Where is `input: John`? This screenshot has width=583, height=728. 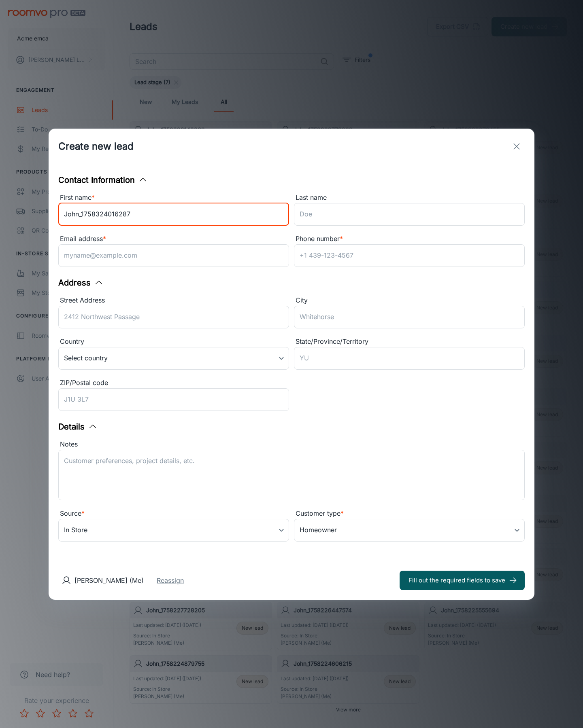 input: John is located at coordinates (174, 214).